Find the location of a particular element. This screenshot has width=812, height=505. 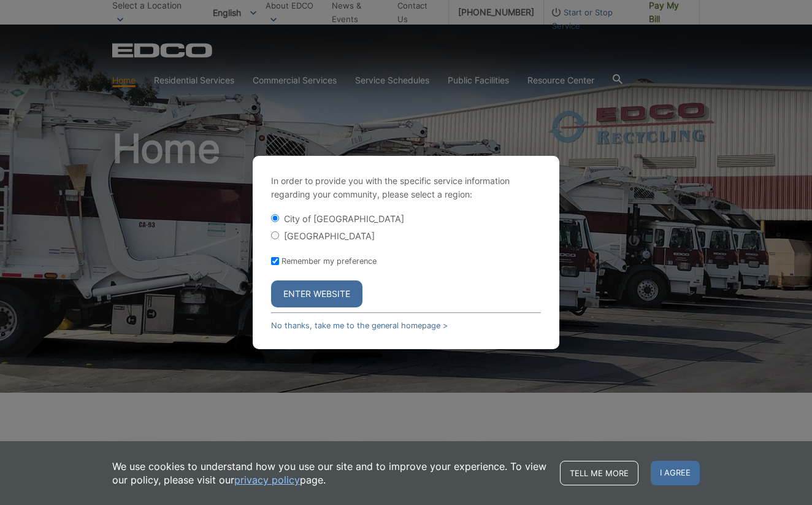

p: We use cookies to understand how you use our site and to improve your experience. To view our pol... is located at coordinates (330, 473).